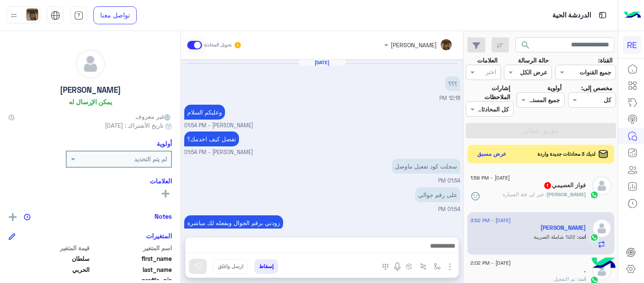 The image size is (644, 283). What do you see at coordinates (567, 154) in the screenshot?
I see `span: لديك 3 محادثات جديدة واردة` at bounding box center [567, 154].